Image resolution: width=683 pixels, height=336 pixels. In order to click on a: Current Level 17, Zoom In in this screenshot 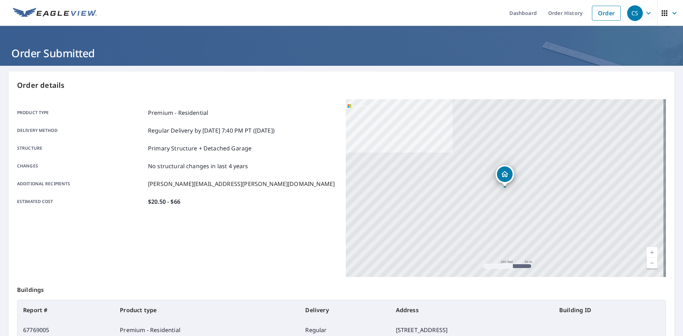, I will do `click(652, 253)`.